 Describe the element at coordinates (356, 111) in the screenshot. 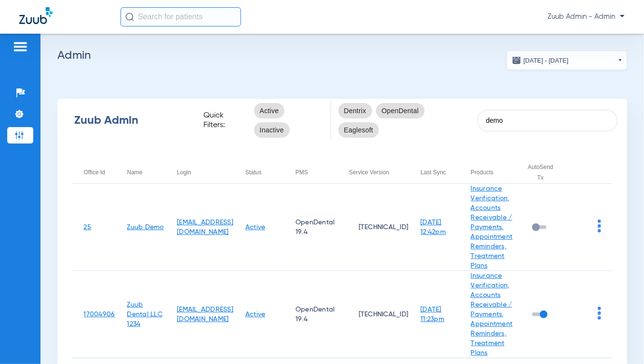

I see `span: Dentrix` at that location.